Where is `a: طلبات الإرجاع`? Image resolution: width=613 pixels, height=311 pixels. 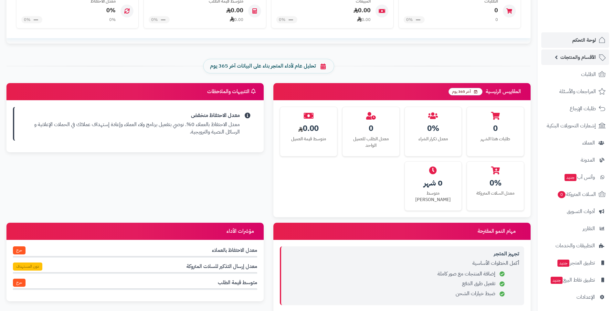 a: طلبات الإرجاع is located at coordinates (575, 109).